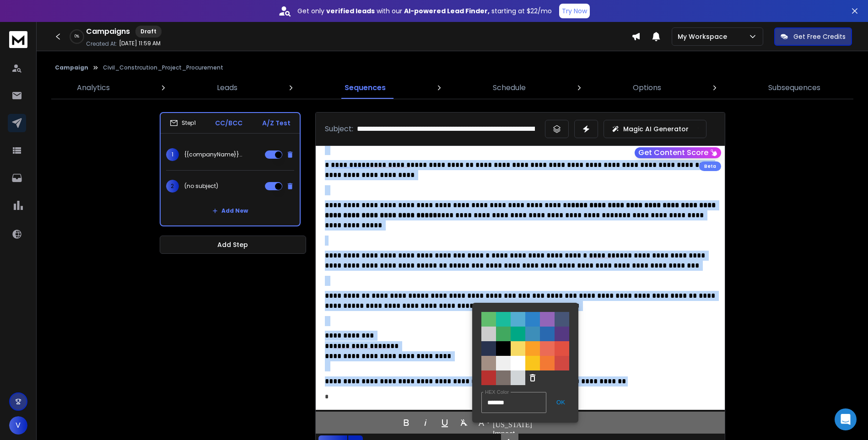 The height and width of the screenshot is (440, 868). What do you see at coordinates (18, 425) in the screenshot?
I see `button: V` at bounding box center [18, 425].